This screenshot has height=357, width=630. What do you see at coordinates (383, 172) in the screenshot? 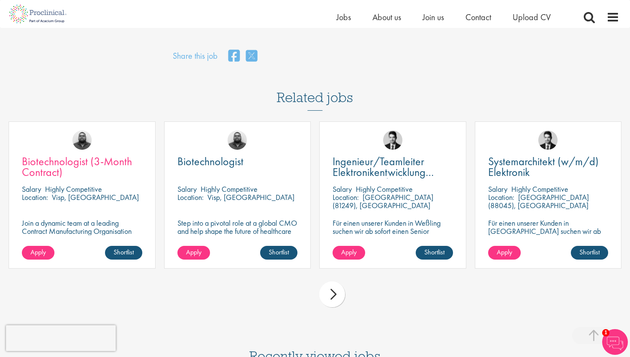
I see `span: Ingenieur/Teamleiter Elektronikentwicklung Aviation (m/w/d)` at bounding box center [383, 172].